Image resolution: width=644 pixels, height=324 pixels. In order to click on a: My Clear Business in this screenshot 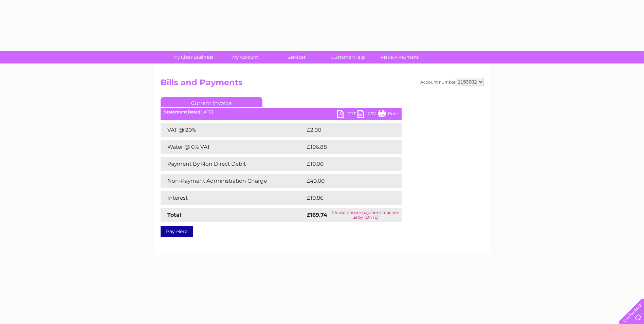, I will do `click(193, 57)`.